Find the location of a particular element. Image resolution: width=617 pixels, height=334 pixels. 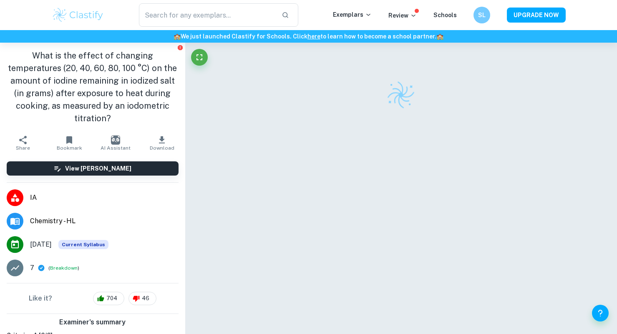

button: UPGRADE NOW is located at coordinates (536, 15).